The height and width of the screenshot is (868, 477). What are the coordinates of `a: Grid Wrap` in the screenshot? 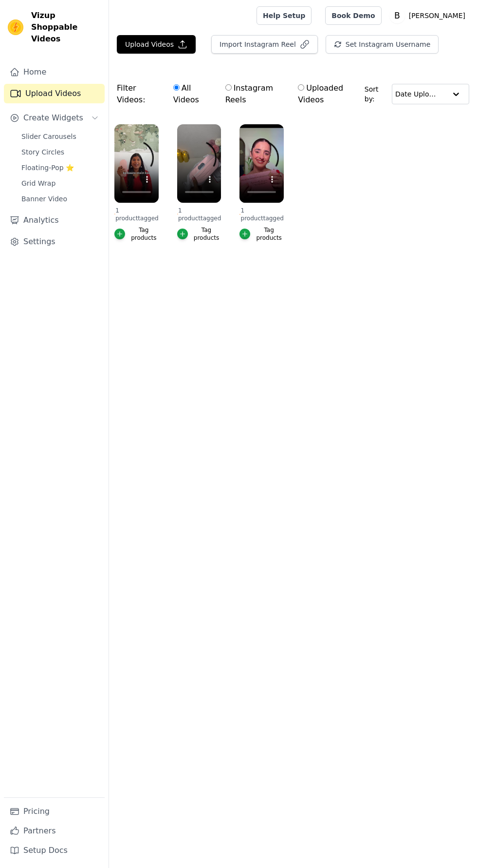 It's located at (60, 184).